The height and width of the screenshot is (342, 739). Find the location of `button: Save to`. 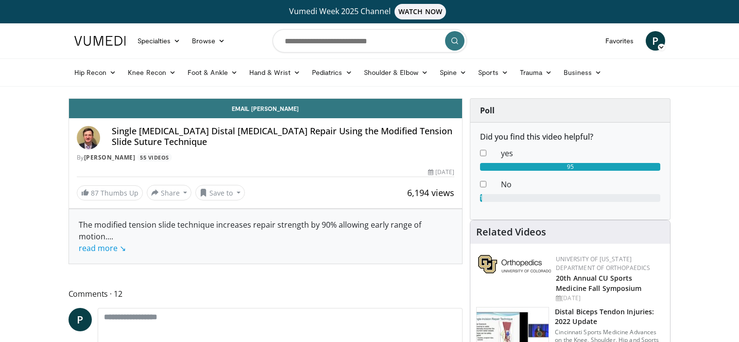

button: Save to is located at coordinates (220, 193).